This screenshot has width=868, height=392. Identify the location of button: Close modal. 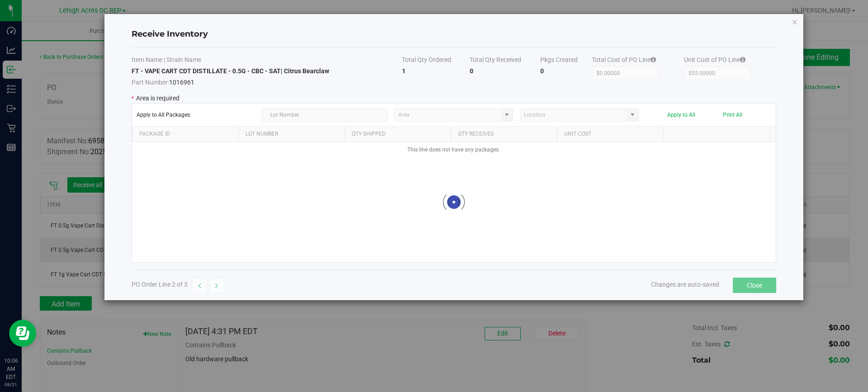
(795, 22).